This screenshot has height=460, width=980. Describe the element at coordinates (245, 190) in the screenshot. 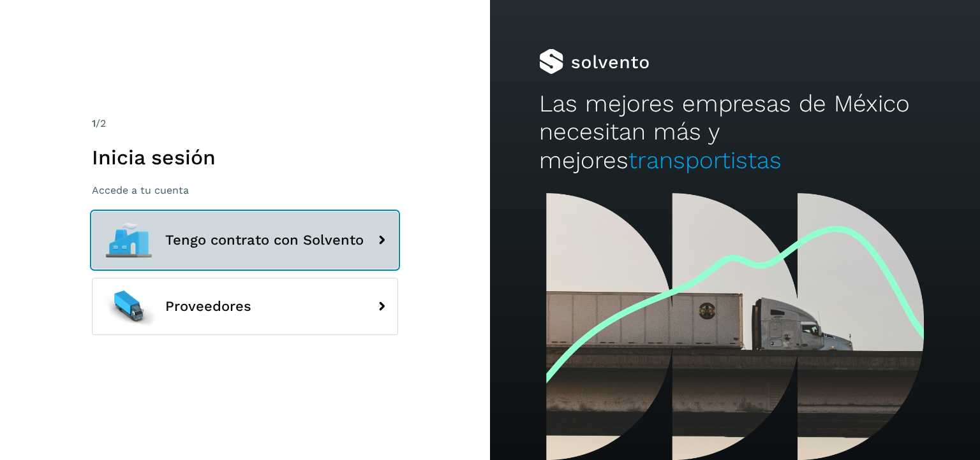

I see `p: Accede a tu cuenta` at that location.